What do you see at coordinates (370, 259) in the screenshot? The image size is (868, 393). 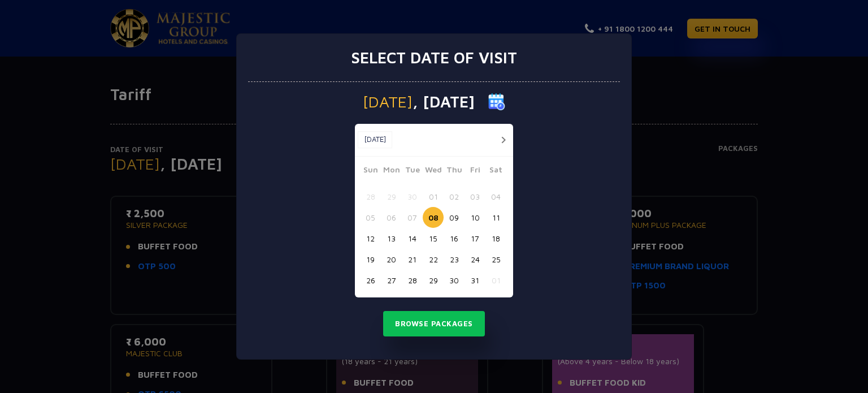 I see `button: 19` at bounding box center [370, 259].